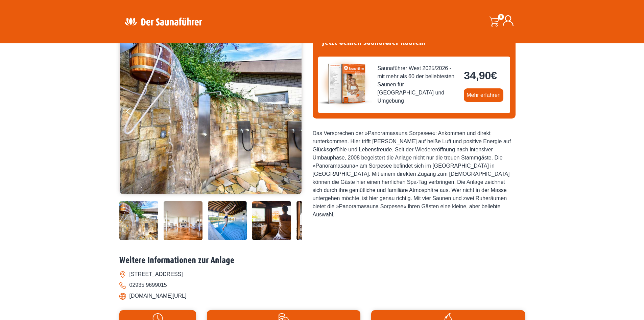  Describe the element at coordinates (501, 16) in the screenshot. I see `span: 0` at that location.